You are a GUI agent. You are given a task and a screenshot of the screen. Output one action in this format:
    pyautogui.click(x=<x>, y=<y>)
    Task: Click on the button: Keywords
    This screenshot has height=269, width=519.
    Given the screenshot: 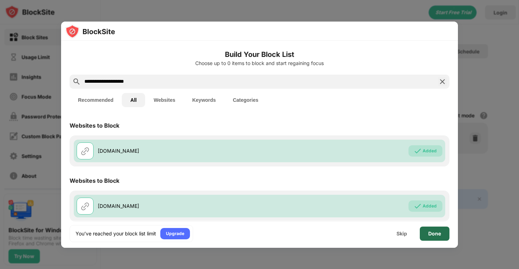 What is the action you would take?
    pyautogui.click(x=204, y=100)
    